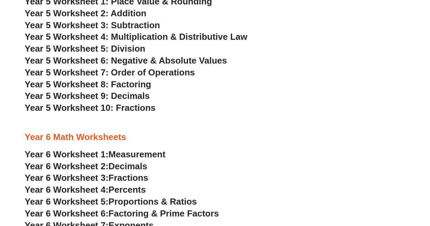 The image size is (430, 226). I want to click on a: Year 5 Worksheet 4: Multiplication & Distributive Law, so click(136, 37).